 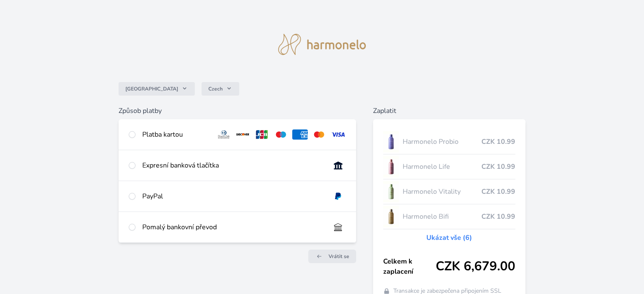 I want to click on img: amex.svg, so click(x=300, y=135).